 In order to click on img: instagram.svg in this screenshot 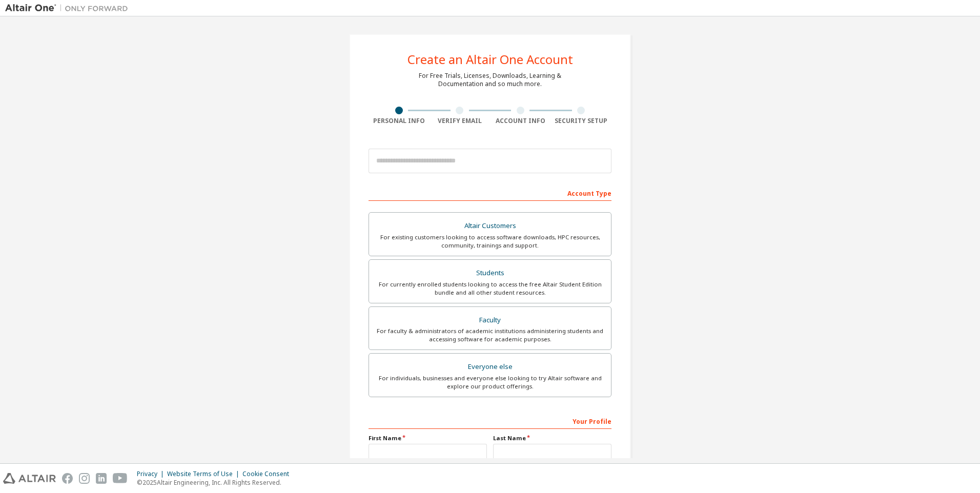, I will do `click(84, 478)`.